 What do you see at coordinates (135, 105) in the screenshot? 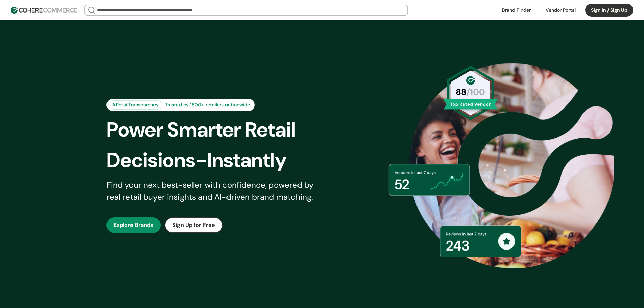
I see `div: #RetailTransparency` at bounding box center [135, 105].